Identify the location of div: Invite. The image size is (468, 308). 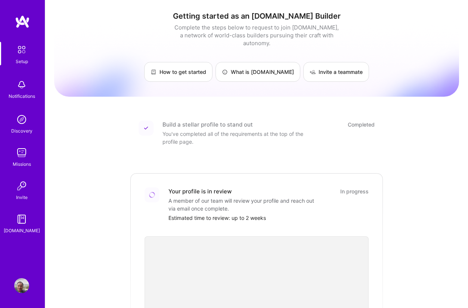
(22, 197).